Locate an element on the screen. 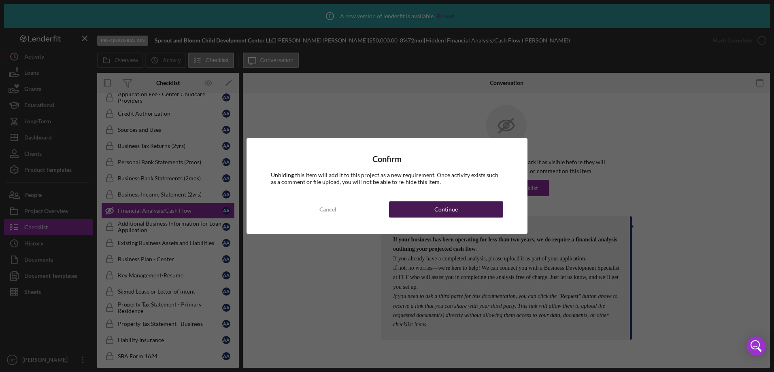 The height and width of the screenshot is (372, 774). button: Cancel is located at coordinates (328, 210).